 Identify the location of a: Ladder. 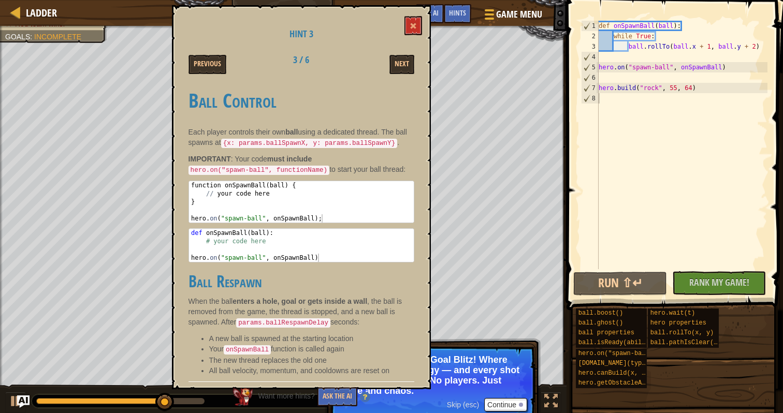
(39, 12).